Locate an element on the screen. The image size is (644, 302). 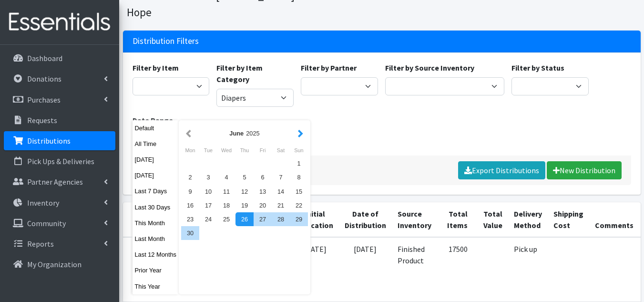
th: Initial Allocation is located at coordinates (315, 219).